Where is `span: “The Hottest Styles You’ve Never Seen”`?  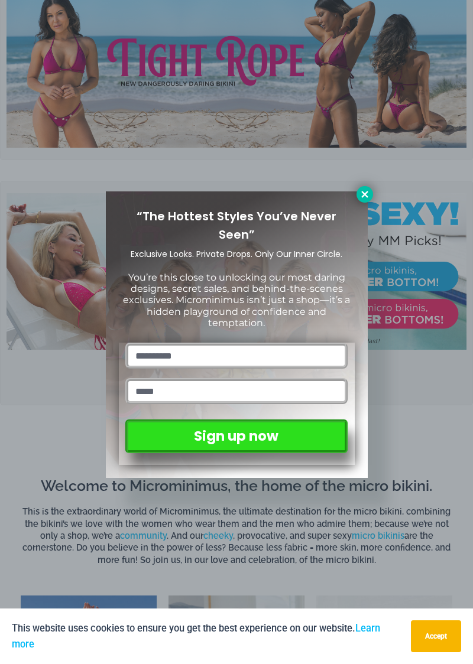
span: “The Hottest Styles You’ve Never Seen” is located at coordinates (236, 225).